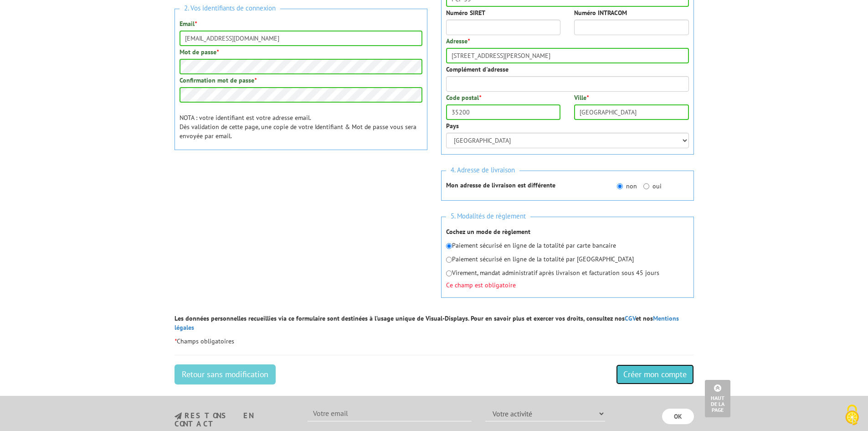 The width and height of the screenshot is (868, 431). Describe the element at coordinates (488, 232) in the screenshot. I see `strong: Cochez un mode de règlement` at that location.